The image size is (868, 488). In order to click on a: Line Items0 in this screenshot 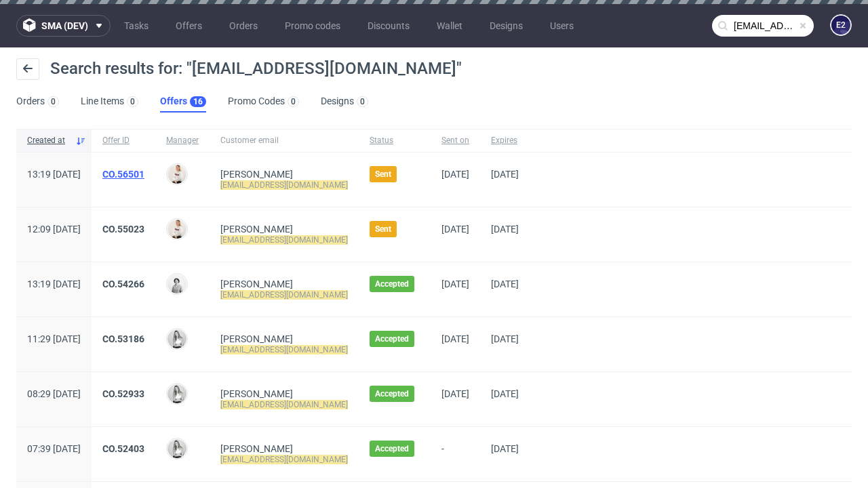, I will do `click(109, 102)`.